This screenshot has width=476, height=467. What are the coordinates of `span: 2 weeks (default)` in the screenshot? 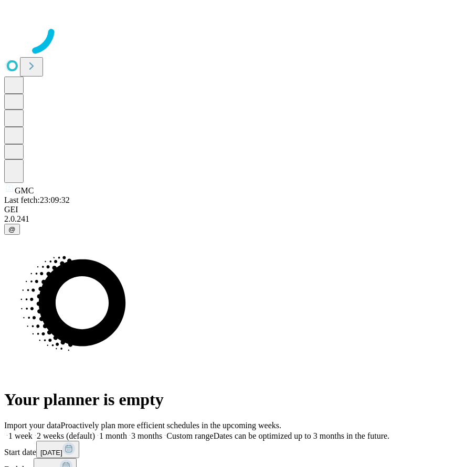 It's located at (65, 435).